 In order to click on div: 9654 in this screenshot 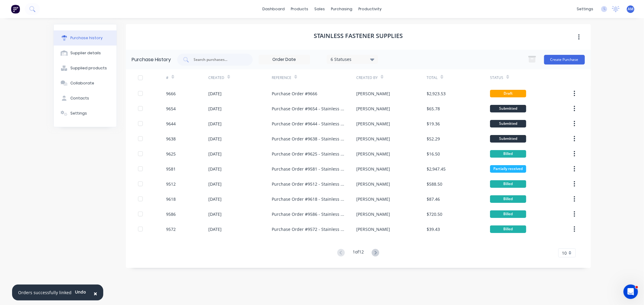, I will do `click(171, 108)`.